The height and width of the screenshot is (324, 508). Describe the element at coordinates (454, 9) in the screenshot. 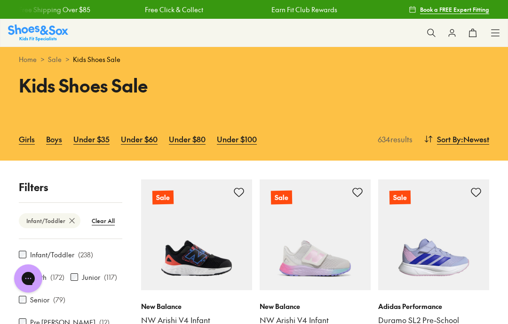

I see `span: Book a FREE Expert Fitting` at that location.